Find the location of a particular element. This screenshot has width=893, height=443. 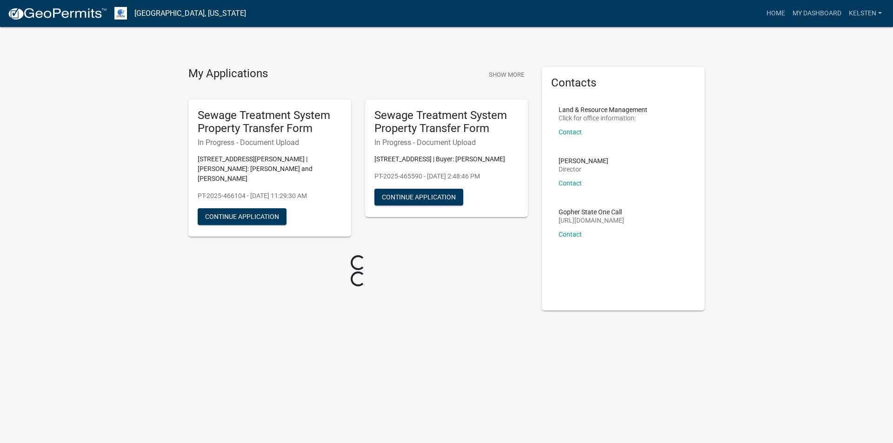

button: Show More is located at coordinates (507, 74).